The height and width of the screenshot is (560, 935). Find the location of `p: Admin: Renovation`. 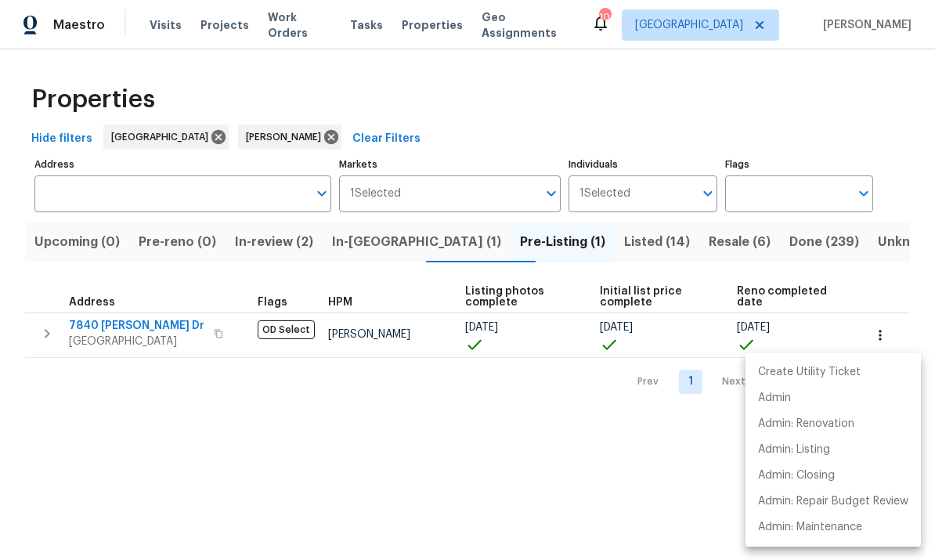

p: Admin: Renovation is located at coordinates (806, 423).